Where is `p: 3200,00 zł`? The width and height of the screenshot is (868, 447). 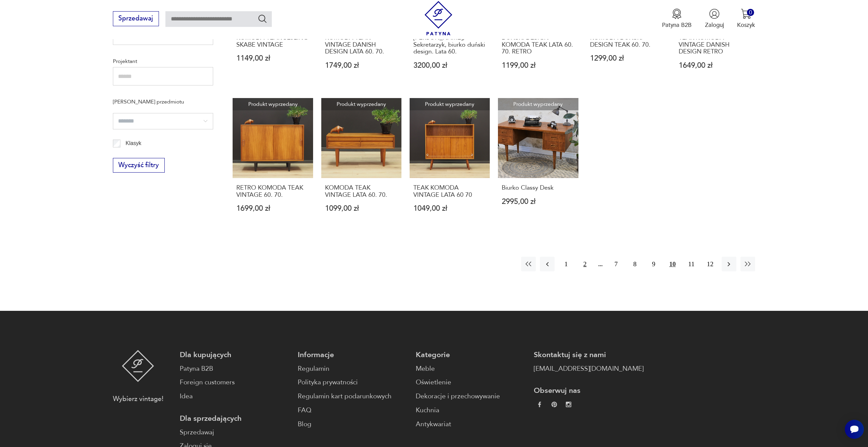
p: 3200,00 zł is located at coordinates (450, 66).